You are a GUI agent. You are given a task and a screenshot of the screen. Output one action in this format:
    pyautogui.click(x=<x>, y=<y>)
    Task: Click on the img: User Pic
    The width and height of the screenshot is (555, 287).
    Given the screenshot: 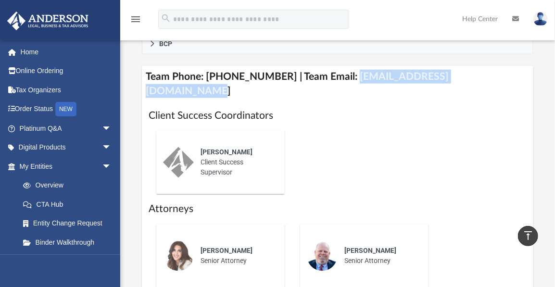 What is the action you would take?
    pyautogui.click(x=540, y=19)
    